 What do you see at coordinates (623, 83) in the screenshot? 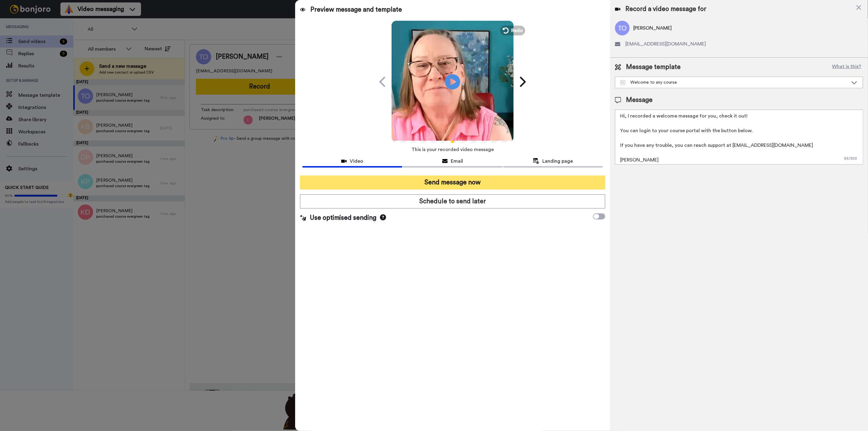
I see `img: Message-temps.svg` at bounding box center [623, 83].